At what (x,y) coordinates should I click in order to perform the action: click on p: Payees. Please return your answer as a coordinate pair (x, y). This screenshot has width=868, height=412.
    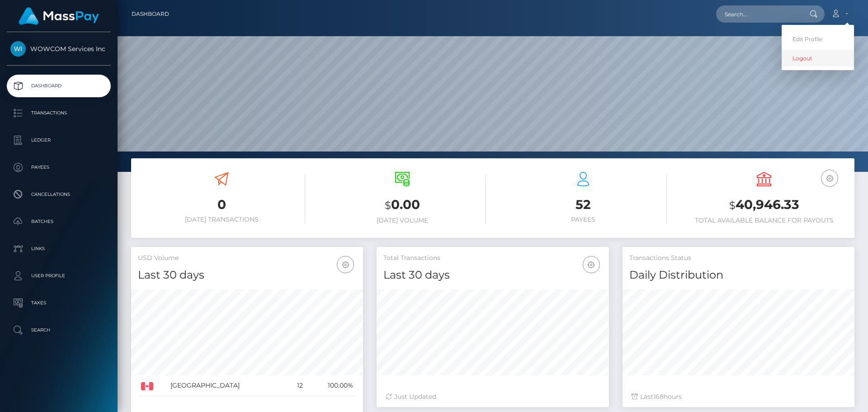
    Looking at the image, I should click on (59, 168).